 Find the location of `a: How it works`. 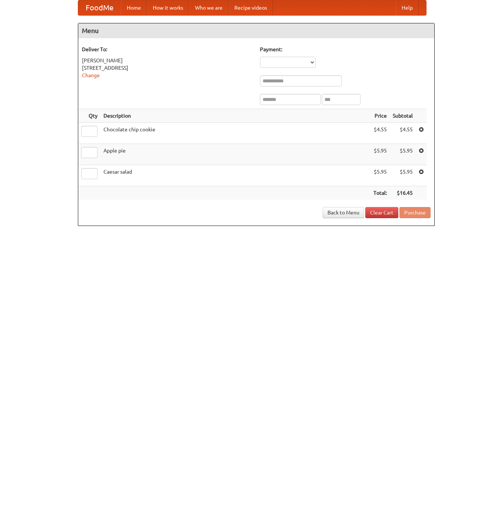

a: How it works is located at coordinates (168, 8).